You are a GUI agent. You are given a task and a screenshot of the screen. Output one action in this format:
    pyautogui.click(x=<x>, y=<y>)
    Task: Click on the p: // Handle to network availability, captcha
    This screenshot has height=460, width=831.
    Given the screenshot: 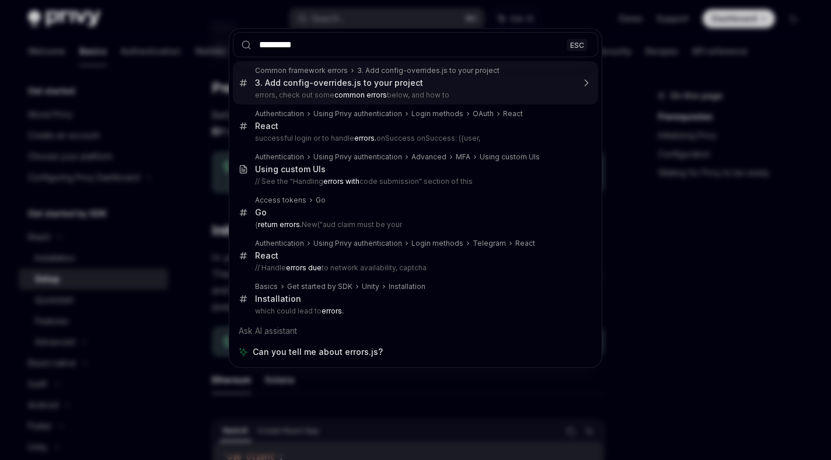 What is the action you would take?
    pyautogui.click(x=414, y=268)
    